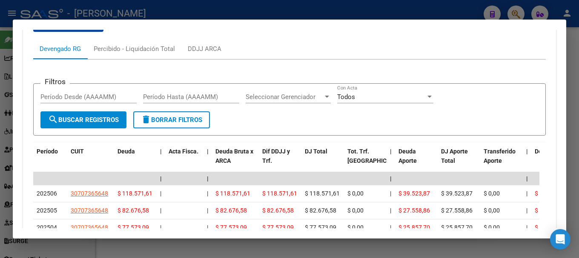  I want to click on span: 202506, so click(47, 194).